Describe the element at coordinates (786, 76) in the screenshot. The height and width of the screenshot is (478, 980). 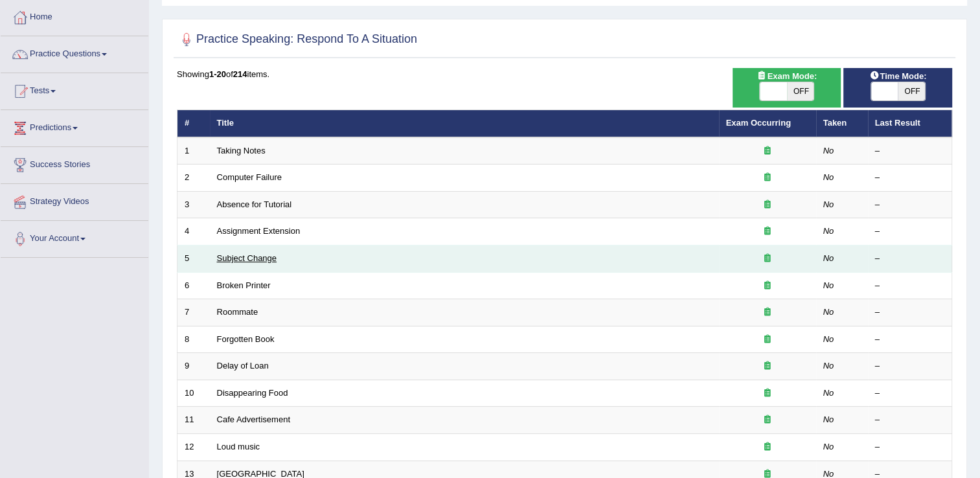
I see `span: Exam Mode:` at that location.